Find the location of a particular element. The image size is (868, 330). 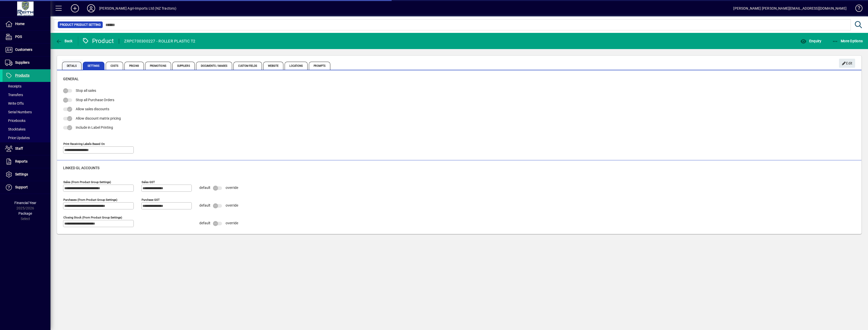

span: Edit is located at coordinates (847, 63).